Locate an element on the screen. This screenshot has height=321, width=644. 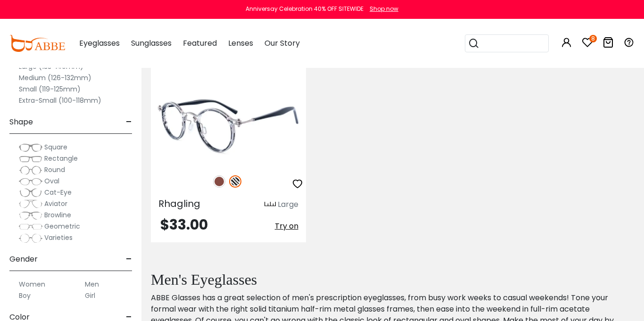
img: size ruler is located at coordinates (270, 204).